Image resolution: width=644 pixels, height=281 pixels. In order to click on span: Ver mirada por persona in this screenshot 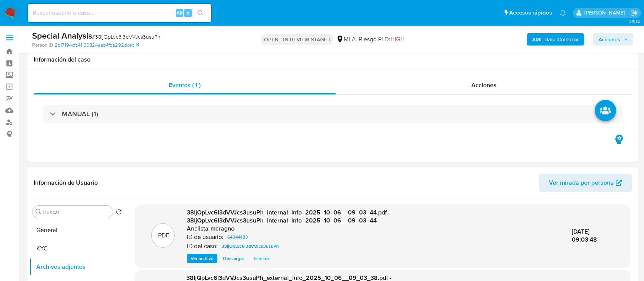, I will do `click(581, 183)`.